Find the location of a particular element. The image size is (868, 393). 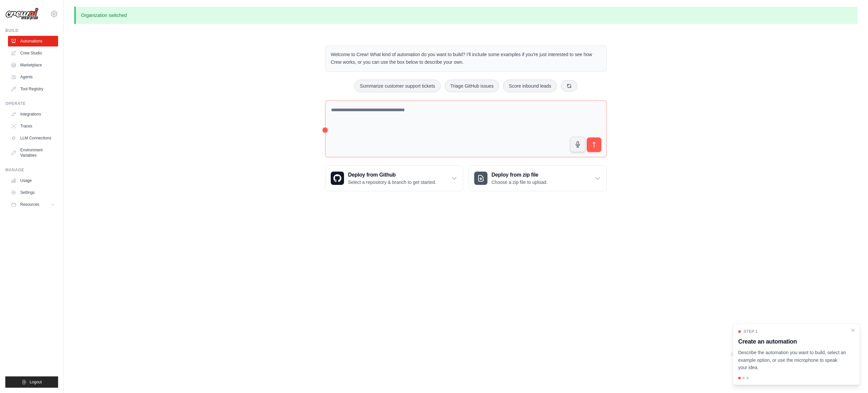

span: Step 1 is located at coordinates (751, 331).